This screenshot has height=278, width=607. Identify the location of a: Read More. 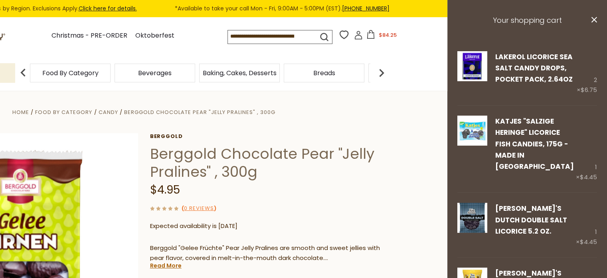
(166, 265).